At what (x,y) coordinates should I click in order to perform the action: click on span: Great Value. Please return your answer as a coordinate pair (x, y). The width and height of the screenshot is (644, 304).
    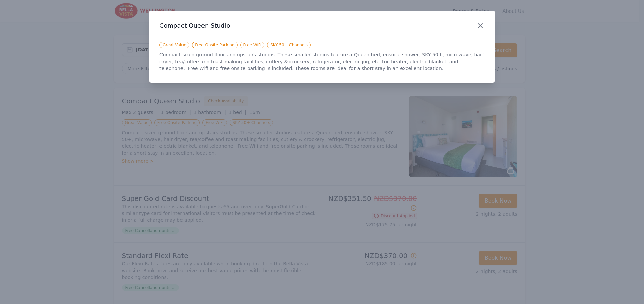
    Looking at the image, I should click on (174, 45).